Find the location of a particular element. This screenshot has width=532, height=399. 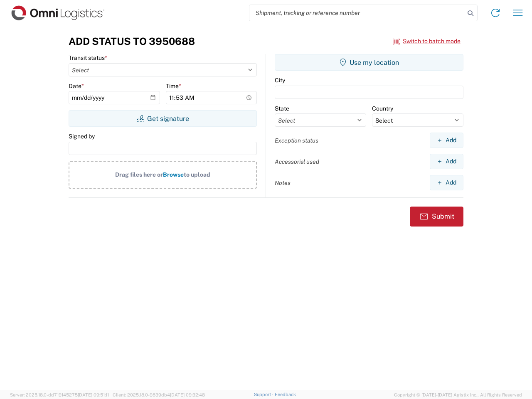

h3: Add Status to 3950688 is located at coordinates (132, 41).